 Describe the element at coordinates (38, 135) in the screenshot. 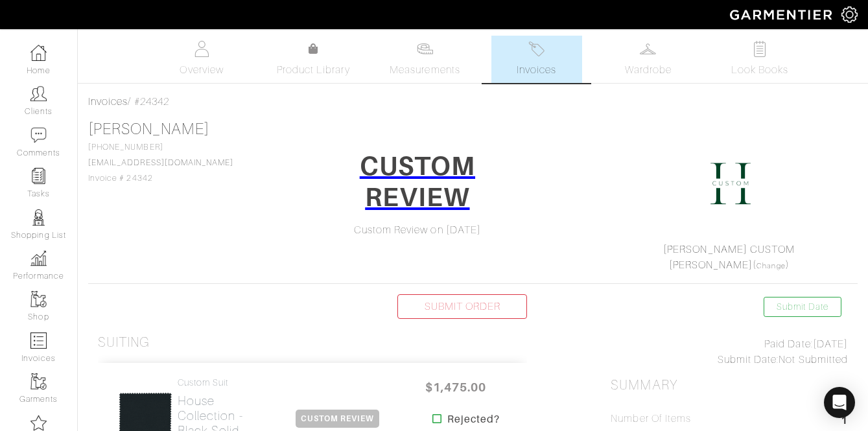

I see `img: comment-icon-a0a6a9ef722e966f86d9cbdc48e553b5cf19dbc54f86b18d962a5391bc8f6eb6.png` at that location.